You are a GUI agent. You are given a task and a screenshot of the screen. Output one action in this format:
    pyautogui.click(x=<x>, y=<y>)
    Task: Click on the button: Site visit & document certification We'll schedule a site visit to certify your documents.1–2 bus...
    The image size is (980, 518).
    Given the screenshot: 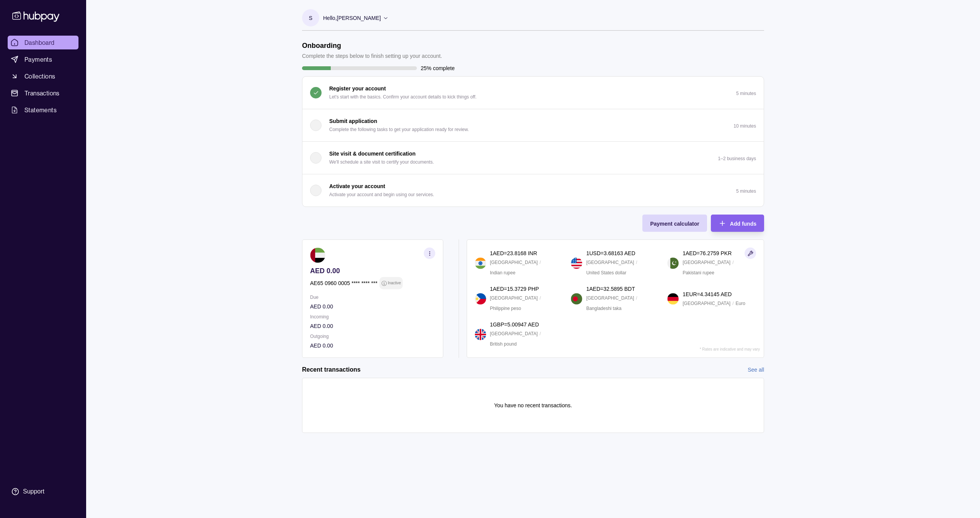 What is the action you would take?
    pyautogui.click(x=533, y=158)
    